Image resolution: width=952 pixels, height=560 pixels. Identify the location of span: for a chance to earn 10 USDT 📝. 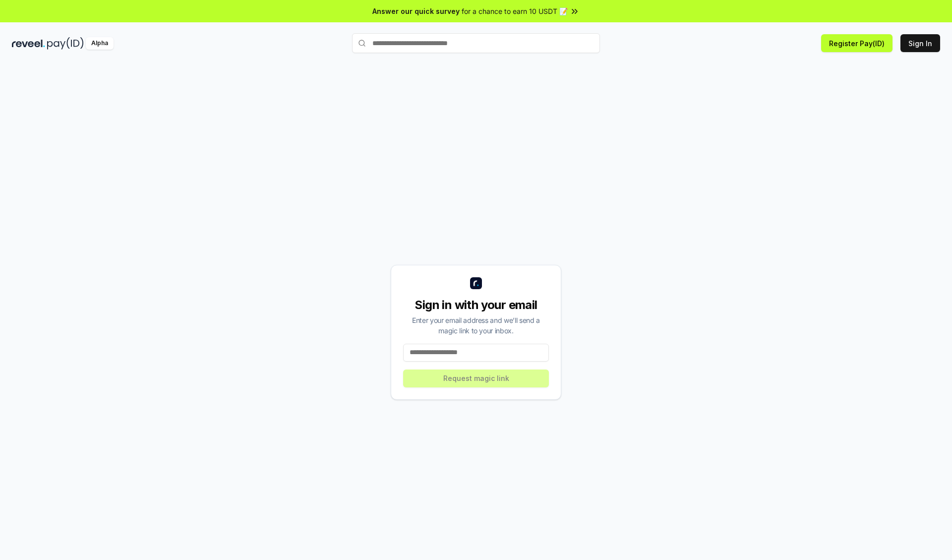
(515, 11).